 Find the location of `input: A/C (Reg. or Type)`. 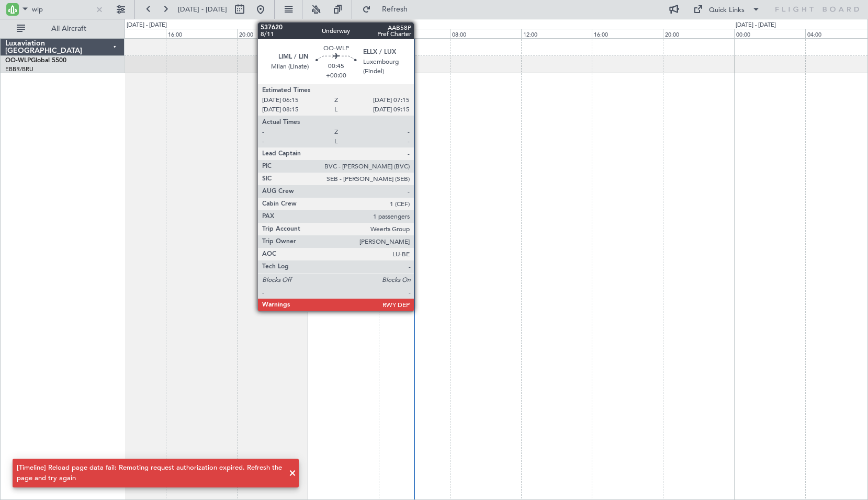

input: A/C (Reg. or Type) is located at coordinates (62, 9).